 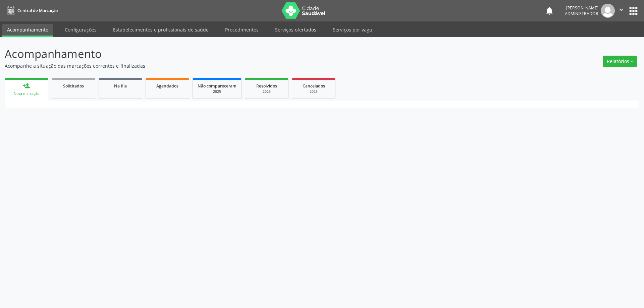 What do you see at coordinates (26, 86) in the screenshot?
I see `div: person_add` at bounding box center [26, 86].